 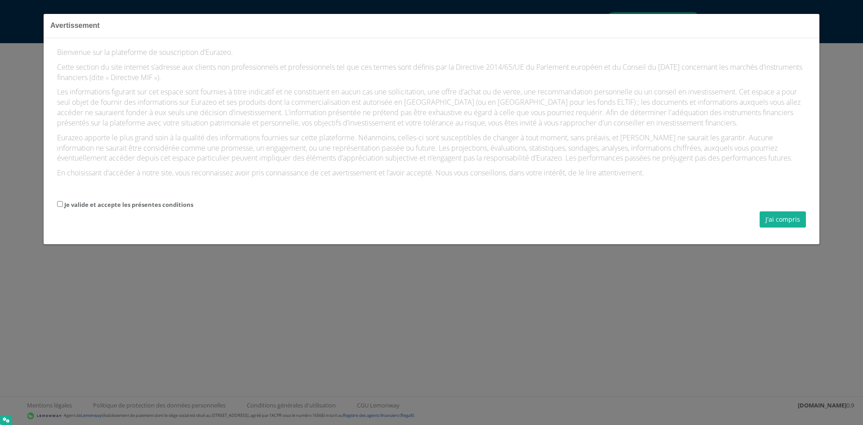 What do you see at coordinates (432, 72) in the screenshot?
I see `p: Cette section du site internet s’adresse aux clients non professionnels et professionnels tel que...` at bounding box center [432, 72].